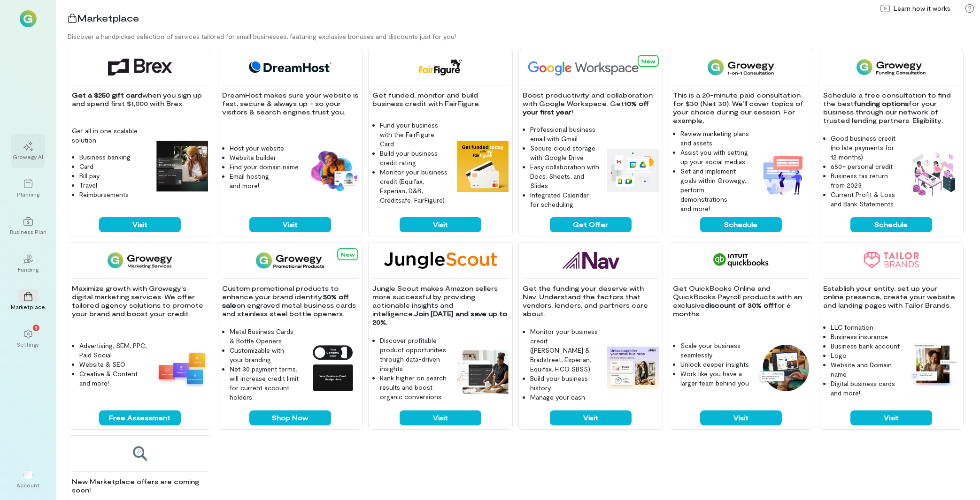 This screenshot has height=500, width=980. Describe the element at coordinates (37, 328) in the screenshot. I see `span: 1` at that location.